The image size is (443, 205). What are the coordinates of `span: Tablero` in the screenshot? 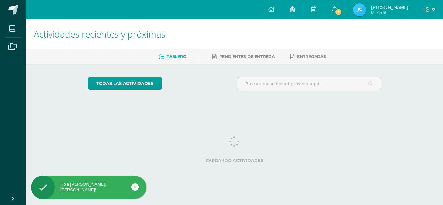 It's located at (176, 56).